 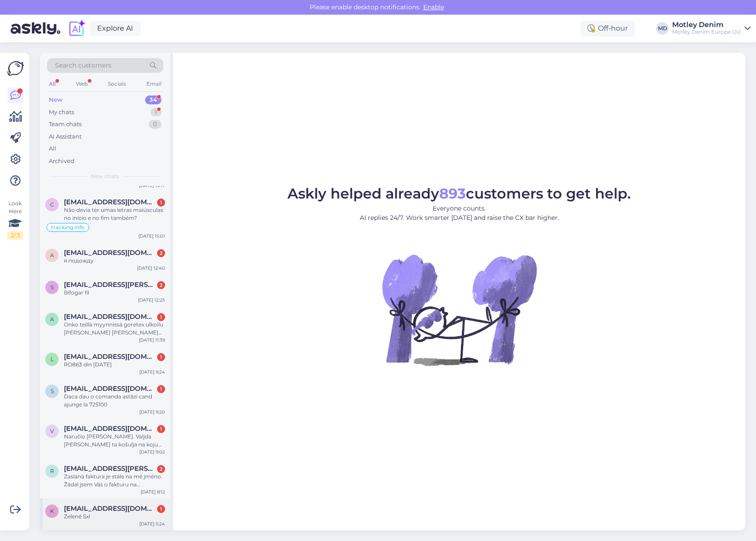 What do you see at coordinates (65, 137) in the screenshot?
I see `div: AI Assistant` at bounding box center [65, 137].